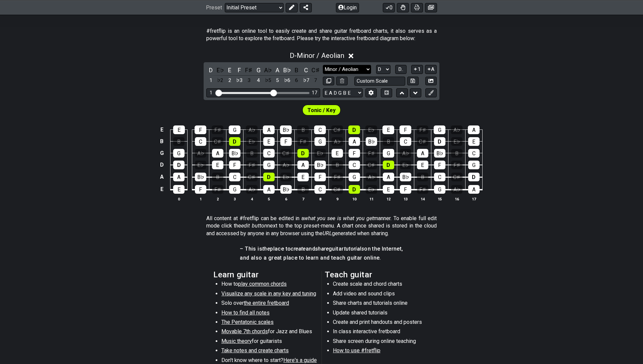  Describe the element at coordinates (254, 7) in the screenshot. I see `select: Preset` at that location.